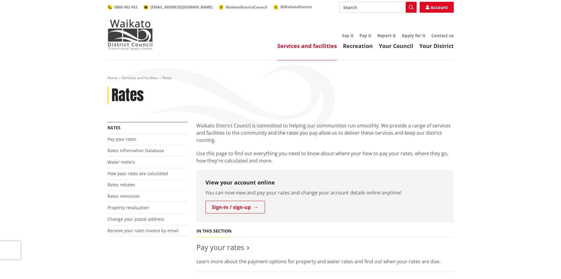 This screenshot has width=561, height=279. What do you see at coordinates (378, 7) in the screenshot?
I see `input: Search input` at bounding box center [378, 7].